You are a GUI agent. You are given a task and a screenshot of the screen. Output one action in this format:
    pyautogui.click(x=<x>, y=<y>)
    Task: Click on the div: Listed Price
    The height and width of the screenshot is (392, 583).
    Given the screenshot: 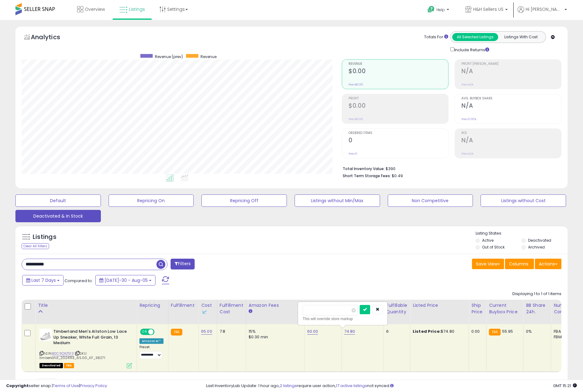 What is the action you would take?
    pyautogui.click(x=439, y=305)
    